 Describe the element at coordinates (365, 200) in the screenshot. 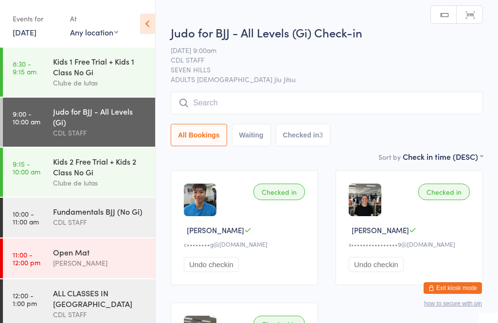

I see `img: image1705646091.png` at that location.